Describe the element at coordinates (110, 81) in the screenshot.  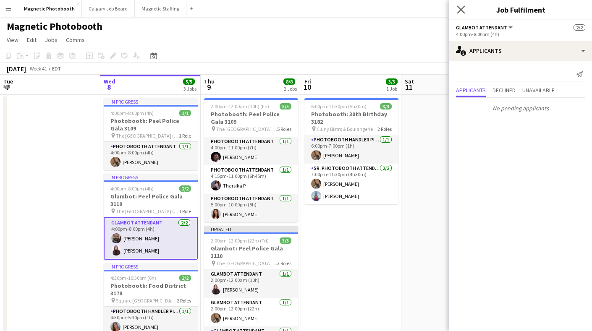
I see `span: Wed` at that location.